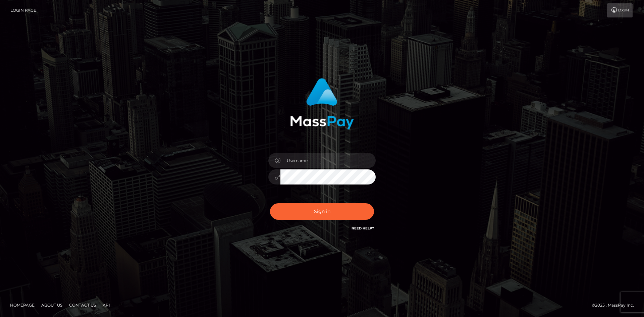  I want to click on a: API, so click(106, 305).